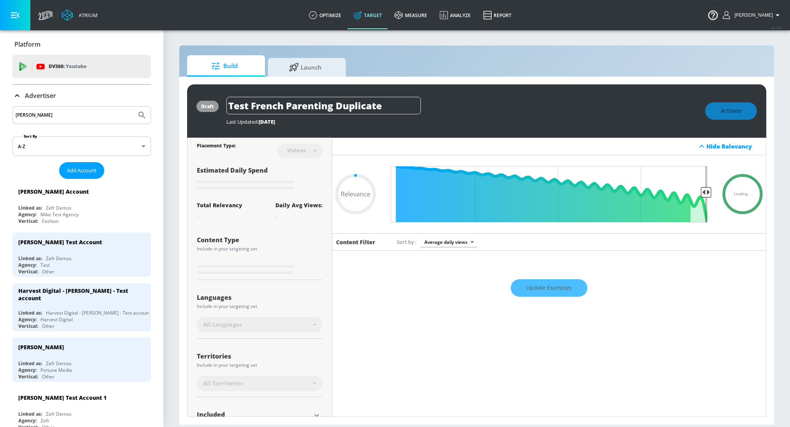 Image resolution: width=790 pixels, height=427 pixels. I want to click on input: Search by name, so click(74, 115).